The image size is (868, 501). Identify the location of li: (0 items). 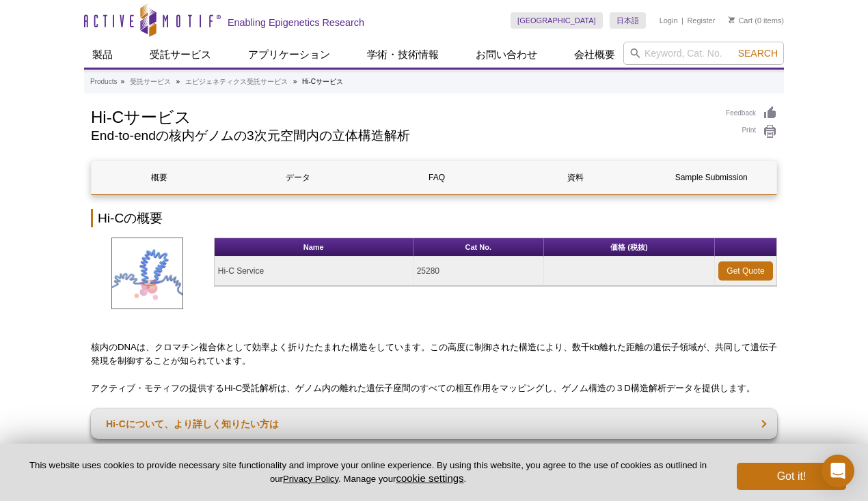
(756, 20).